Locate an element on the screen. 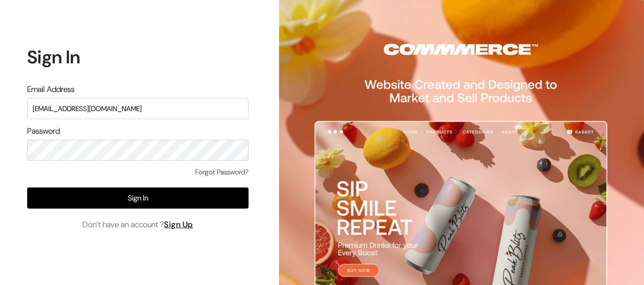 This screenshot has height=285, width=644. label: Email Address is located at coordinates (51, 90).